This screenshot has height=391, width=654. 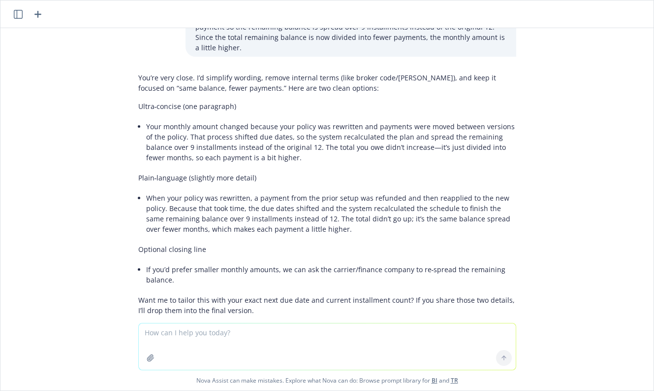 I want to click on span: Nova Assist can make mistakes. Explore what Nova can do: Browse prompt library for and, so click(x=327, y=380).